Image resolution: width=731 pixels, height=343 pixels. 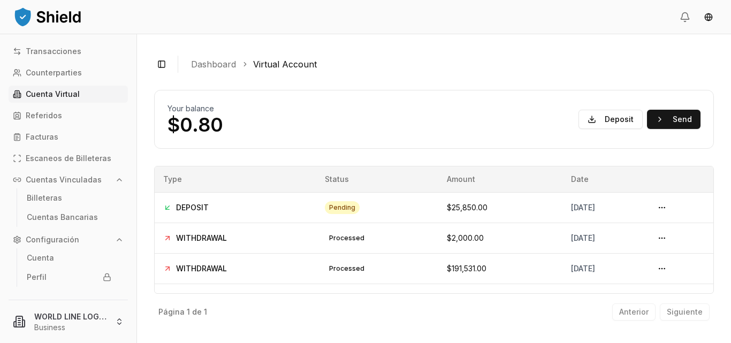 What do you see at coordinates (69, 258) in the screenshot?
I see `a: Cuenta` at bounding box center [69, 258].